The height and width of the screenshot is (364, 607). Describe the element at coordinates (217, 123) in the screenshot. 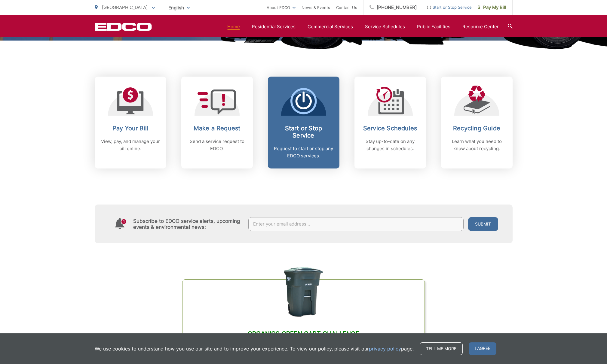

I see `a: Make a Request Send a service request to EDCO.` at that location.